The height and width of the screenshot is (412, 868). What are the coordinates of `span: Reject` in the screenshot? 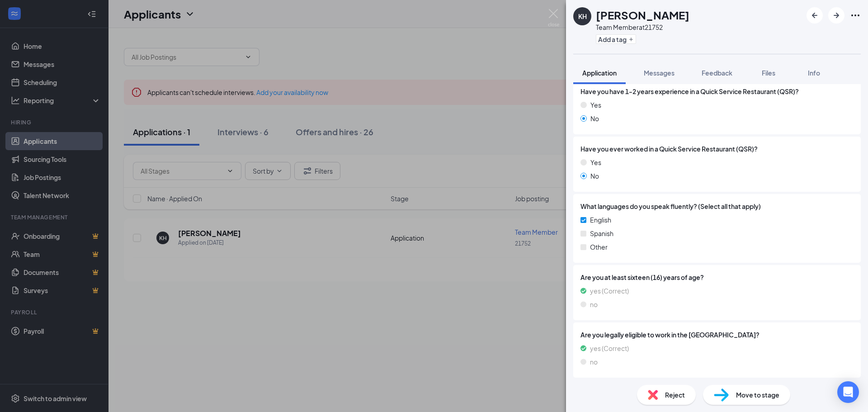 It's located at (675, 395).